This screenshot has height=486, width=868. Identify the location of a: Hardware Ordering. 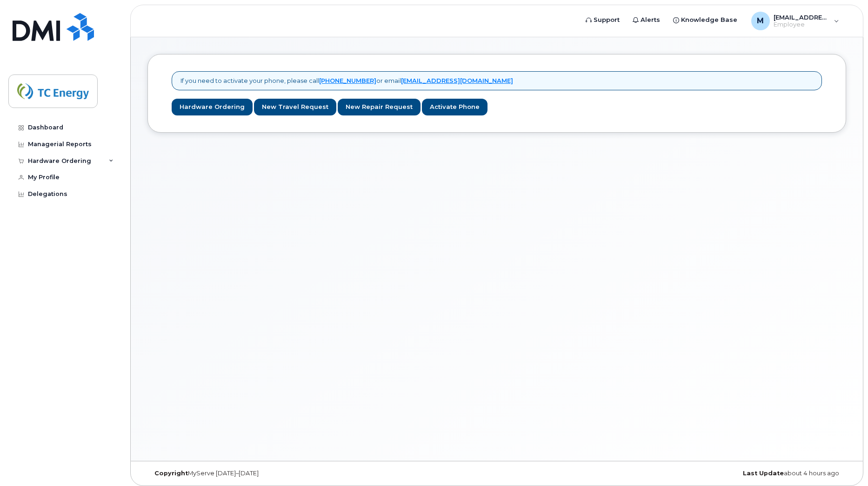
(212, 107).